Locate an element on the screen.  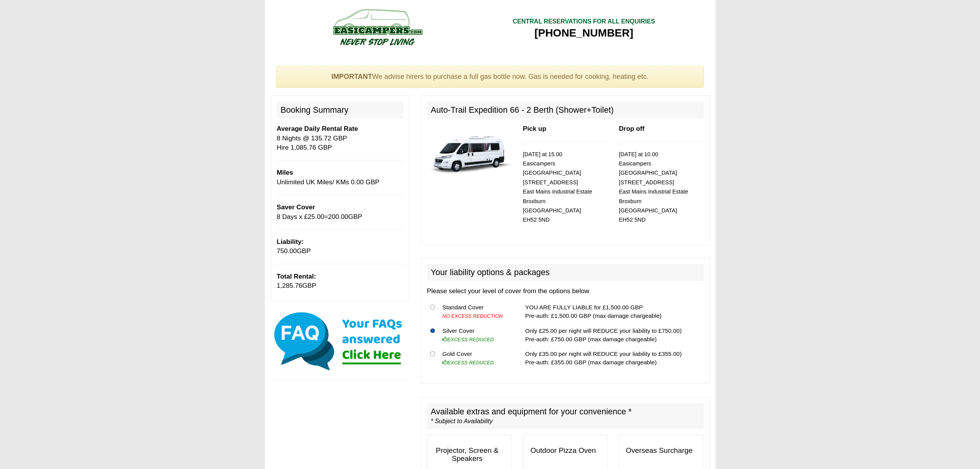
h3: Overseas Surcharge is located at coordinates (661, 450).